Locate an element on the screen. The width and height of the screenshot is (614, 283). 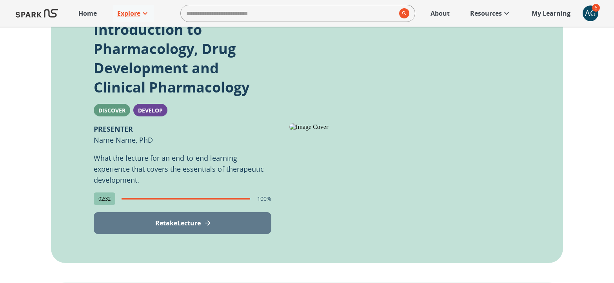
div: AG is located at coordinates (591, 13).